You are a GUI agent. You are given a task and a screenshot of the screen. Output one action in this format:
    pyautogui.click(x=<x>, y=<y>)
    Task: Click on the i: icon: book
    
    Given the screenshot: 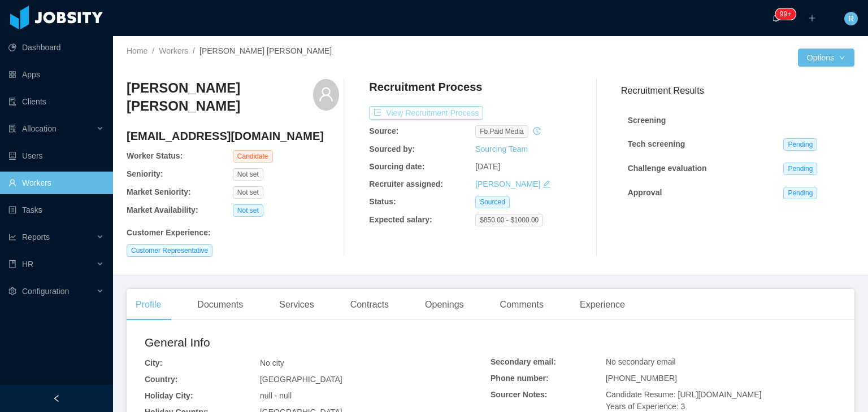 What is the action you would take?
    pyautogui.click(x=12, y=264)
    